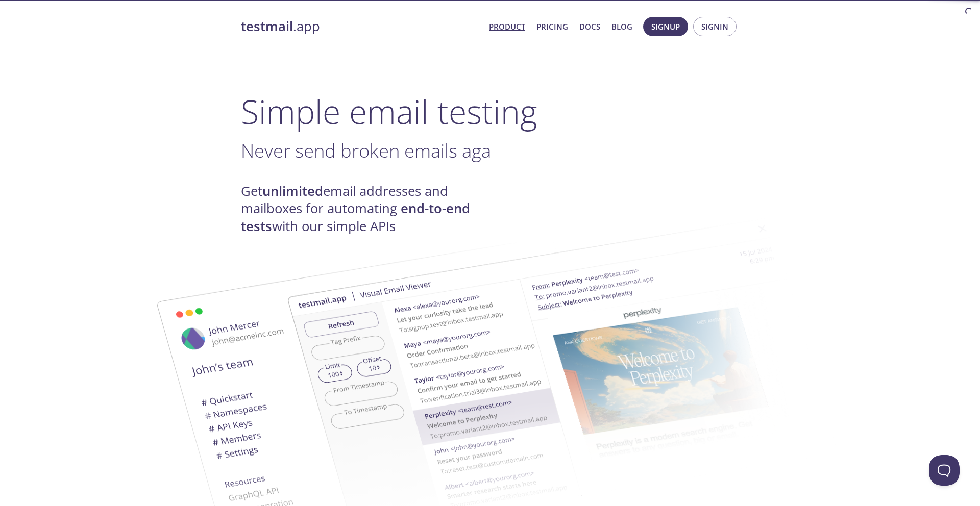 The width and height of the screenshot is (980, 506). What do you see at coordinates (366, 151) in the screenshot?
I see `span: Never send broken emails aga` at bounding box center [366, 151].